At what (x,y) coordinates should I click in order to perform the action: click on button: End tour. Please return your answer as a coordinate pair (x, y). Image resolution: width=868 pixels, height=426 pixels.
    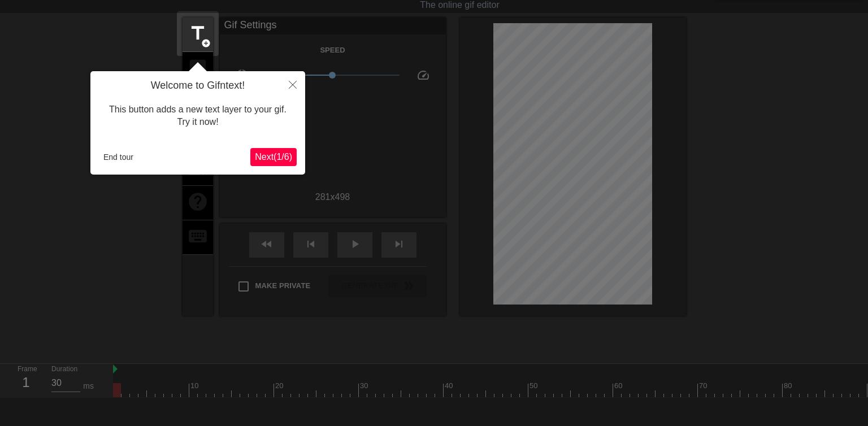
    Looking at the image, I should click on (118, 157).